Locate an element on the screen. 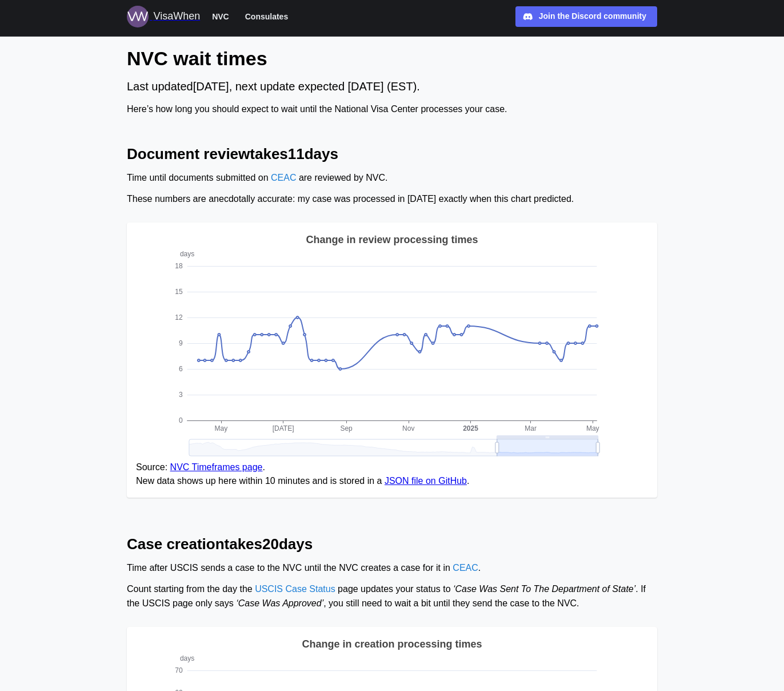 The width and height of the screenshot is (784, 691). text: 9 is located at coordinates (181, 343).